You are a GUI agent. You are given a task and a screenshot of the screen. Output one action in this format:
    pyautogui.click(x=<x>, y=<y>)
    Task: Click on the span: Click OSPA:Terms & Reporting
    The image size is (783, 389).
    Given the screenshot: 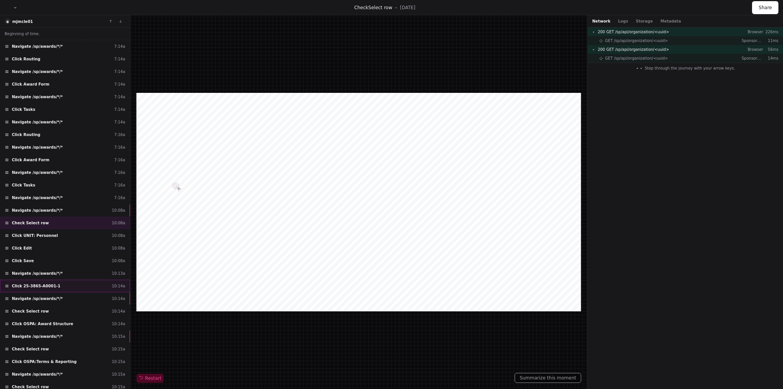 What is the action you would take?
    pyautogui.click(x=44, y=362)
    